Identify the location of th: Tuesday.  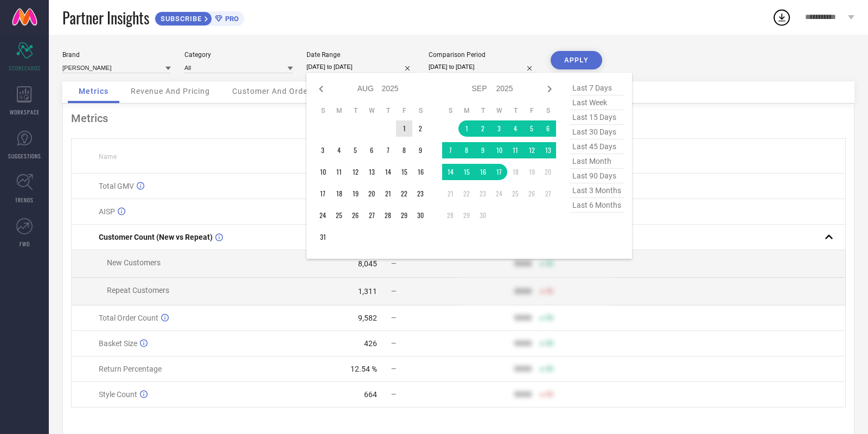
(483, 111).